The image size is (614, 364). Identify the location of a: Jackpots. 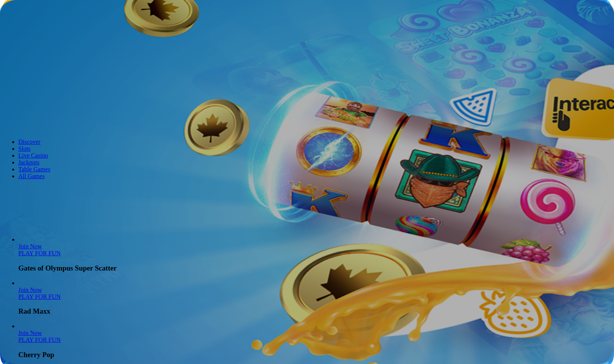
(29, 162).